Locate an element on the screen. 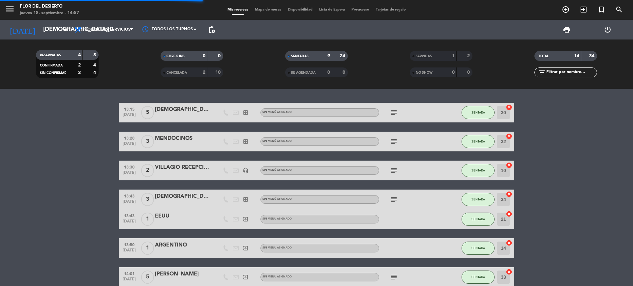  div: MENDOCINOS is located at coordinates (183, 139).